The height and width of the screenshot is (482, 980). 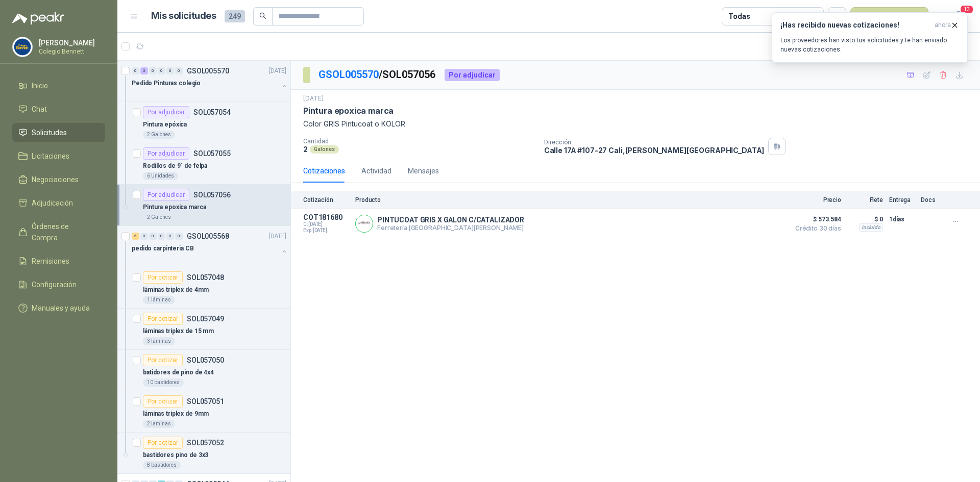 What do you see at coordinates (63, 232) in the screenshot?
I see `span: Órdenes de Compra` at bounding box center [63, 232].